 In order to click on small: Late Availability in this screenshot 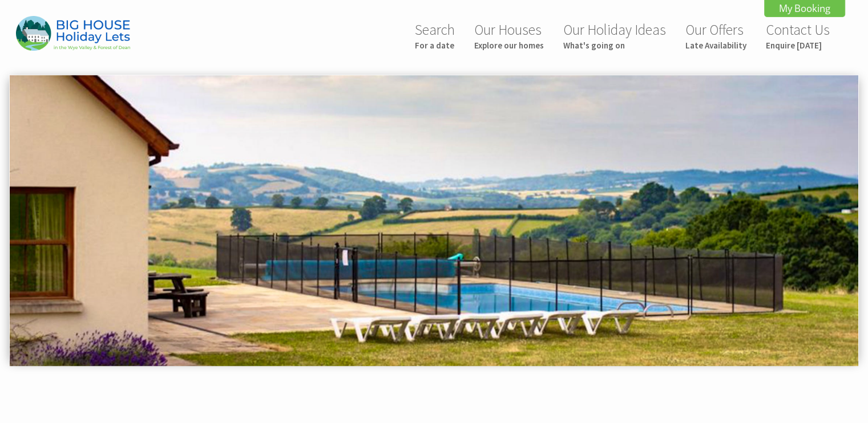, I will do `click(715, 45)`.